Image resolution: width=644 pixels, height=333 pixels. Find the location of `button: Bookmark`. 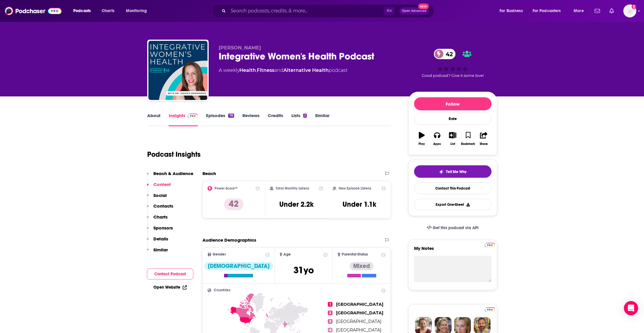

button: Bookmark is located at coordinates (468, 138).